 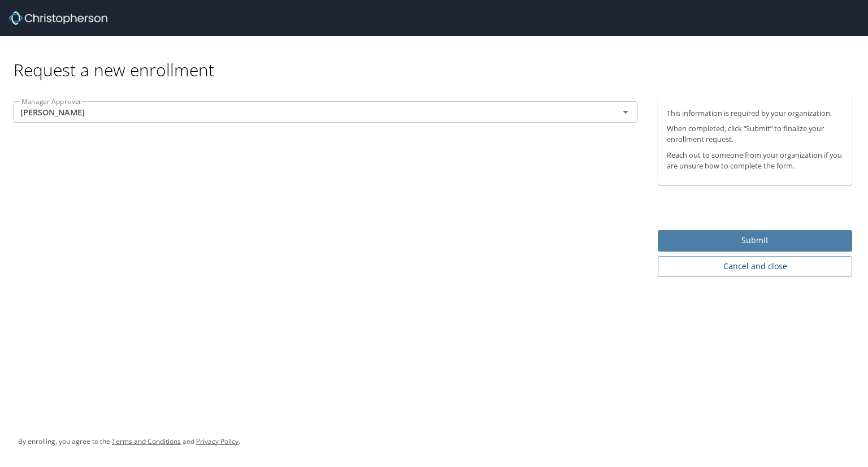 I want to click on button: Submit, so click(x=756, y=240).